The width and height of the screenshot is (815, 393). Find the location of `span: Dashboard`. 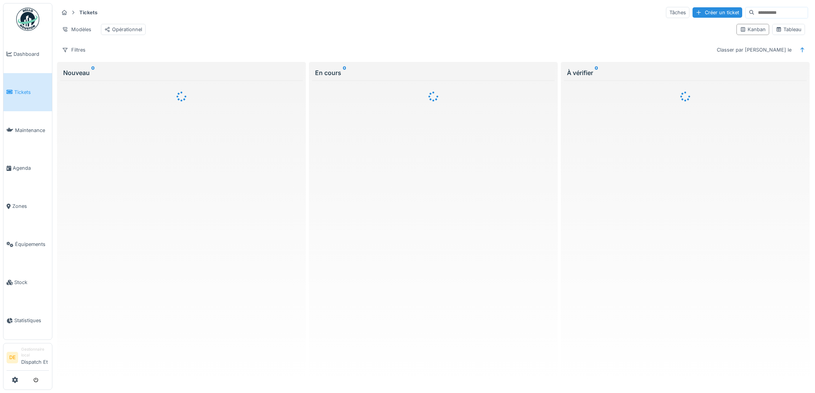

span: Dashboard is located at coordinates (31, 54).